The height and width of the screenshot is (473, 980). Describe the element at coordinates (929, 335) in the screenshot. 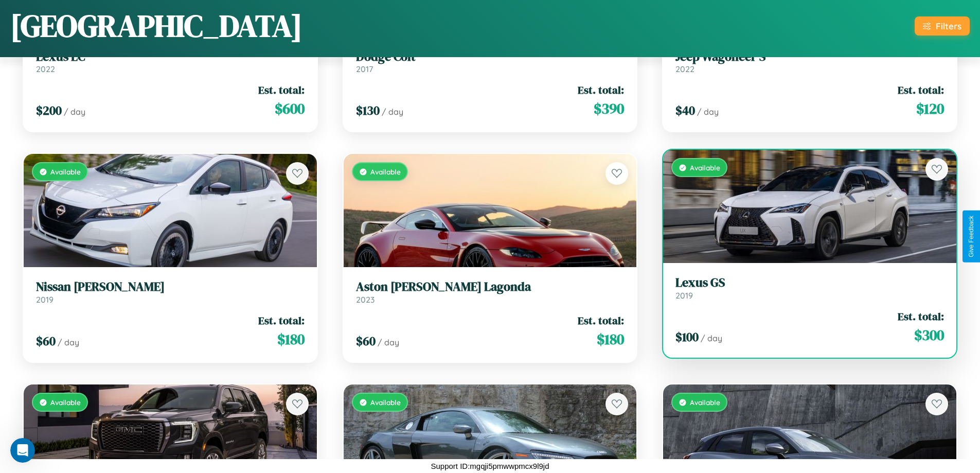

I see `span: $ 300` at that location.